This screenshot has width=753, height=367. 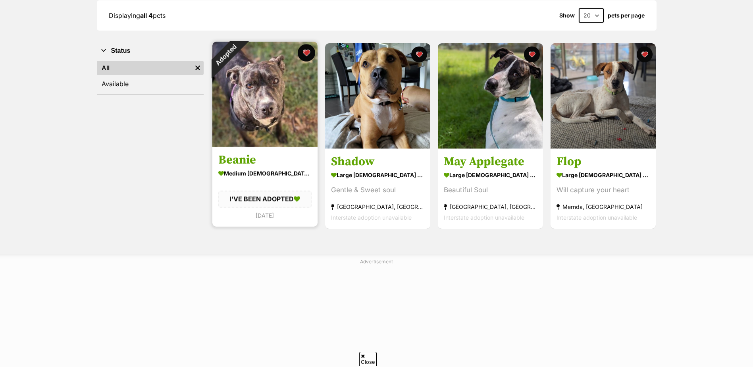 What do you see at coordinates (137, 15) in the screenshot?
I see `span: Displaying pets` at bounding box center [137, 15].